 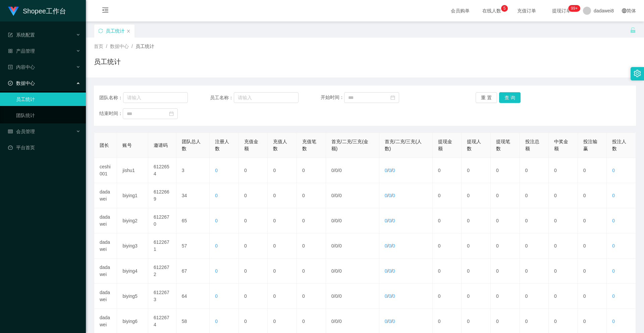 I want to click on td: ceshi001, so click(x=105, y=170).